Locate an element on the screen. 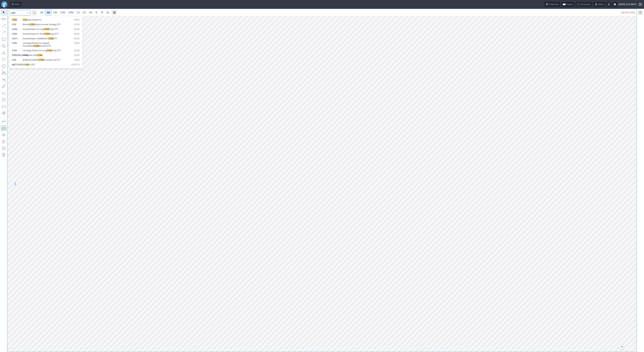 This screenshot has width=644, height=352. span: Crypto is located at coordinates (75, 65).